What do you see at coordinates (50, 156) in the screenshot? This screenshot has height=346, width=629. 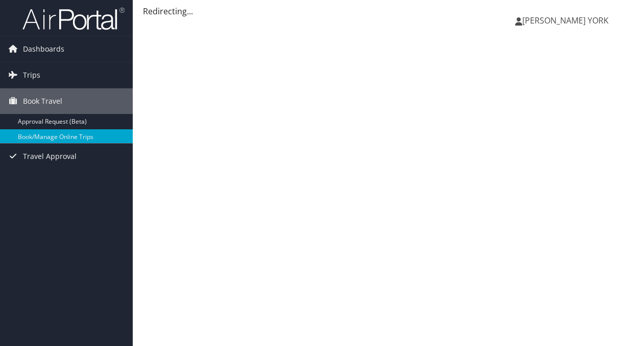 I see `span: Travel Approval` at bounding box center [50, 156].